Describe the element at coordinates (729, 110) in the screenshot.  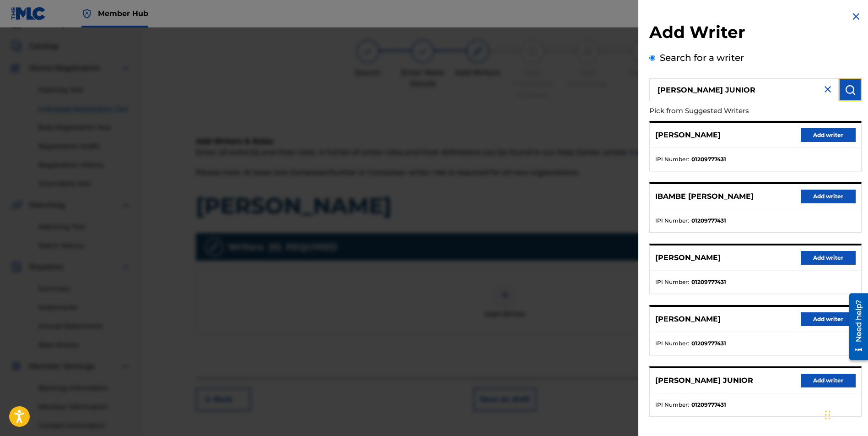
I see `p: Pick from Suggested Writers` at that location.